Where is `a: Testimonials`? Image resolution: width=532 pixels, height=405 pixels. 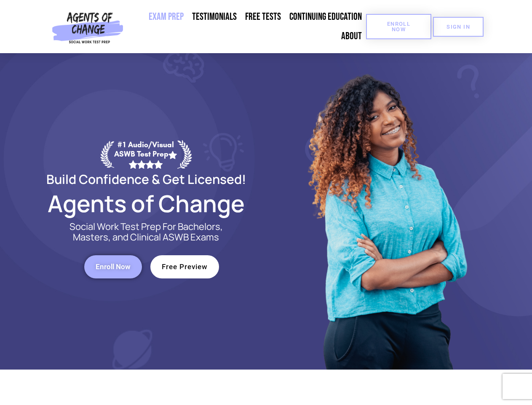 a: Testimonials is located at coordinates (214, 17).